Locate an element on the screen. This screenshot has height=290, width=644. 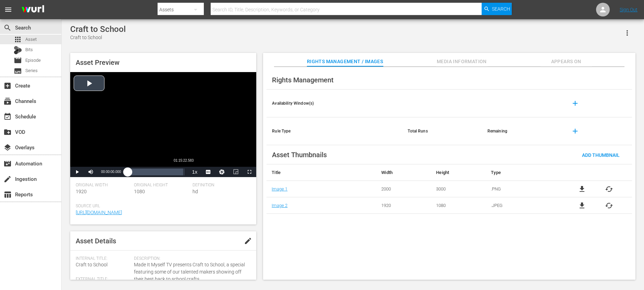
td: 2000 is located at coordinates (404, 189).